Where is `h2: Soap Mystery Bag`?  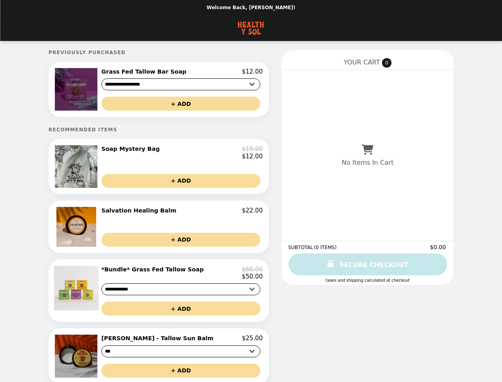
h2: Soap Mystery Bag is located at coordinates (132, 149).